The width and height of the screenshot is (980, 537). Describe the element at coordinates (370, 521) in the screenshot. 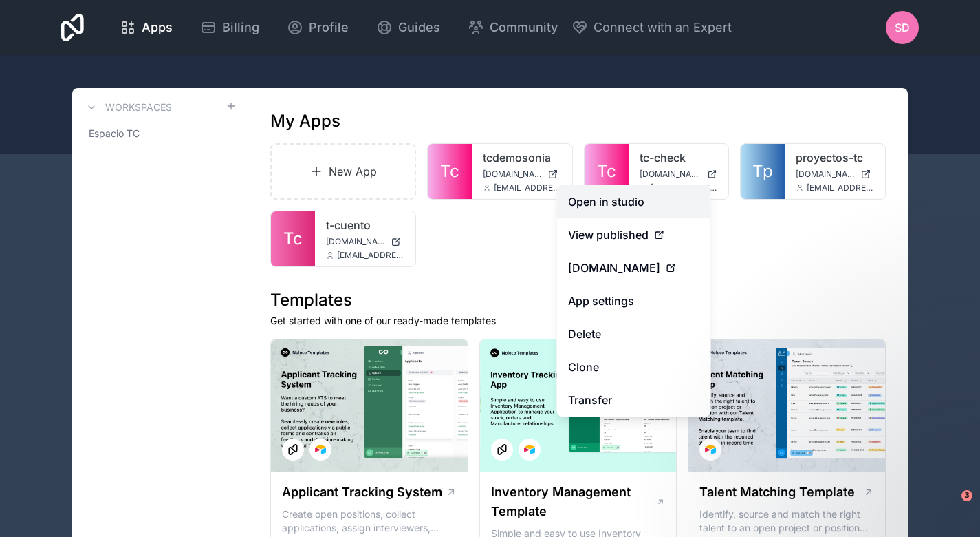

I see `p: Create open positions, collect applications, assign interviewers, centralise candidate feedback a...` at that location.